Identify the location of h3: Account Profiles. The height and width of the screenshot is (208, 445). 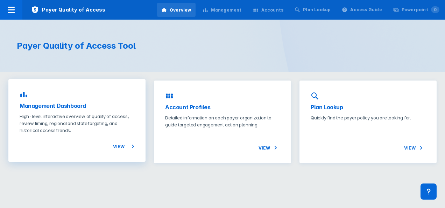
(223, 107).